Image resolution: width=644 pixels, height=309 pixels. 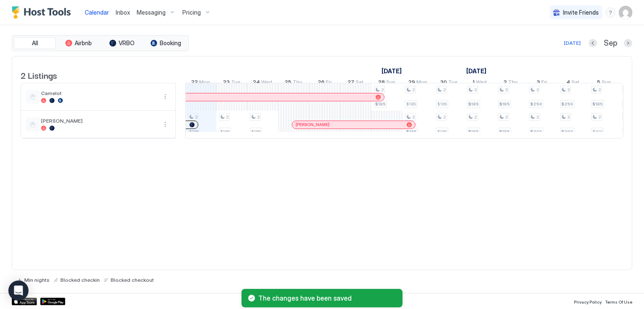 What do you see at coordinates (412, 83) in the screenshot?
I see `span: 29` at bounding box center [412, 83].